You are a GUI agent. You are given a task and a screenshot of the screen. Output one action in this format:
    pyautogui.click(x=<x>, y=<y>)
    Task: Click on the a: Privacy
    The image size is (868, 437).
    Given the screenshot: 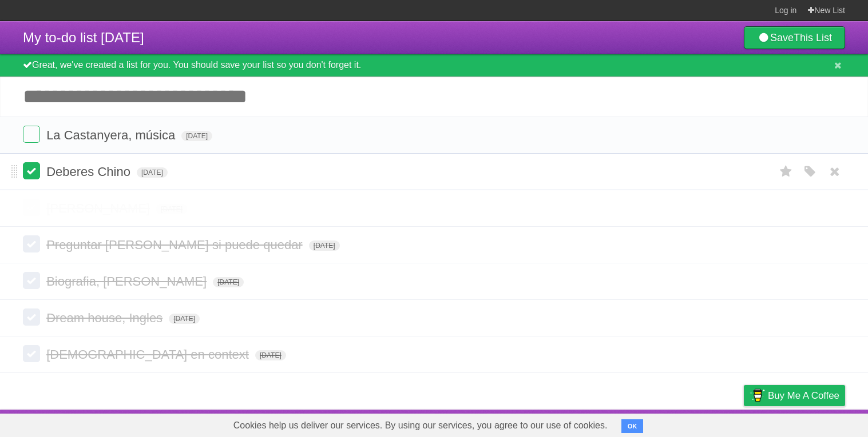 What is the action you would take?
    pyautogui.click(x=744, y=424)
    